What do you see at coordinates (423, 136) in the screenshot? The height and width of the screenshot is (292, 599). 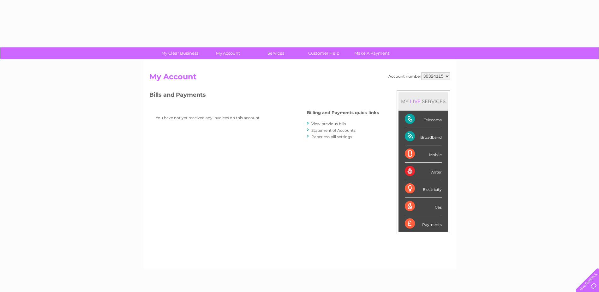 I see `div: Broadband` at bounding box center [423, 136].